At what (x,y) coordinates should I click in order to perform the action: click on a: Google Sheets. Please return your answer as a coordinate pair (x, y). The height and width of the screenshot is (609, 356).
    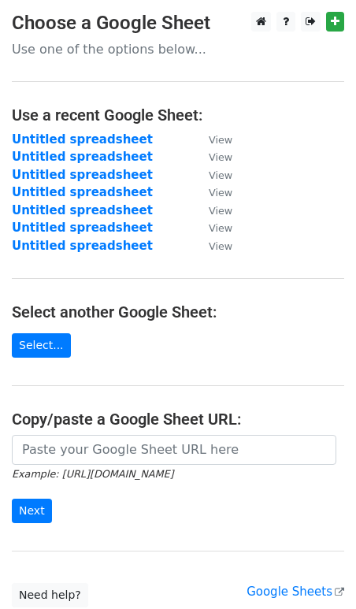
    Looking at the image, I should click on (296, 592).